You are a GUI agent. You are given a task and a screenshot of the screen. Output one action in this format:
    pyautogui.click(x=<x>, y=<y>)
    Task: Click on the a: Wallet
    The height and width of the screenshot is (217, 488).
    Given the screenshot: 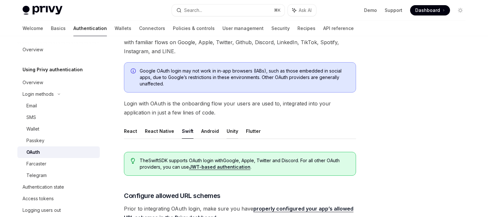 What is the action you would take?
    pyautogui.click(x=59, y=129)
    